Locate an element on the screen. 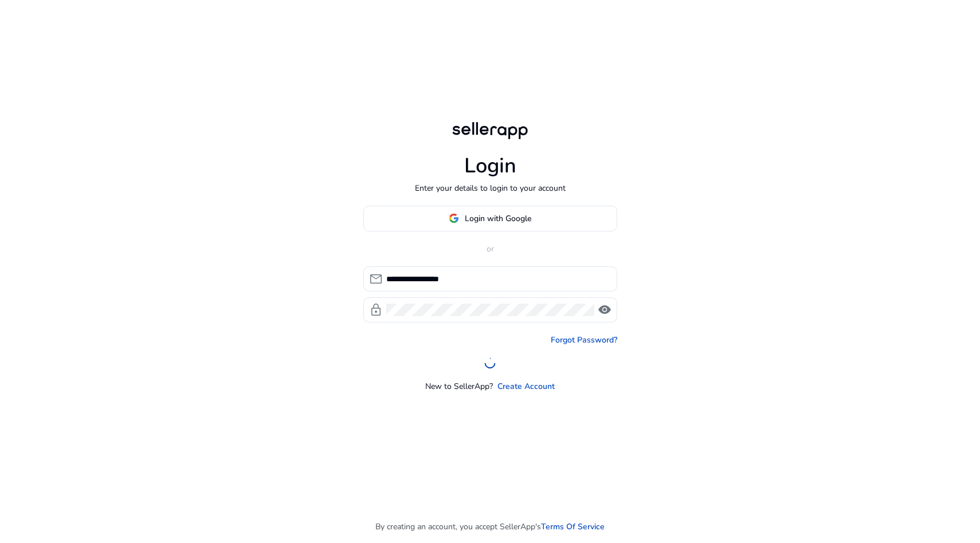 The image size is (980, 543). p: Enter your details to login to your account is located at coordinates (490, 188).